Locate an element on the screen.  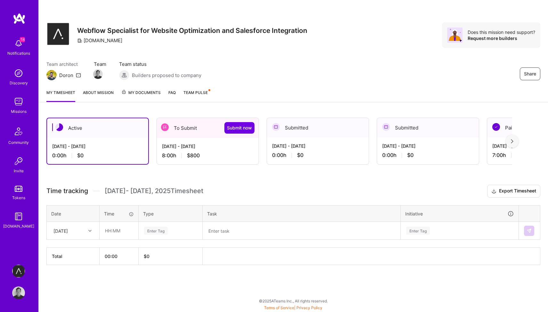
div: Discovery is located at coordinates (19, 83).